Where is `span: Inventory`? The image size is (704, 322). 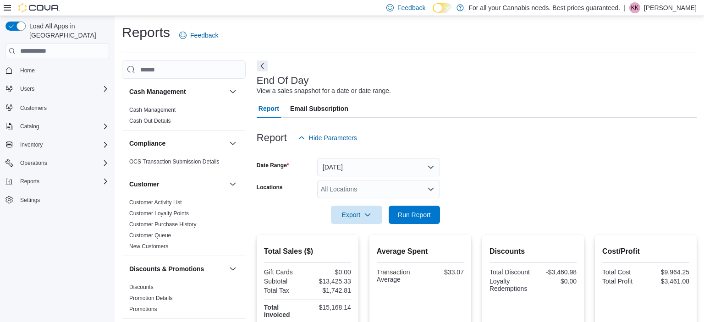
span: Inventory is located at coordinates (63, 145).